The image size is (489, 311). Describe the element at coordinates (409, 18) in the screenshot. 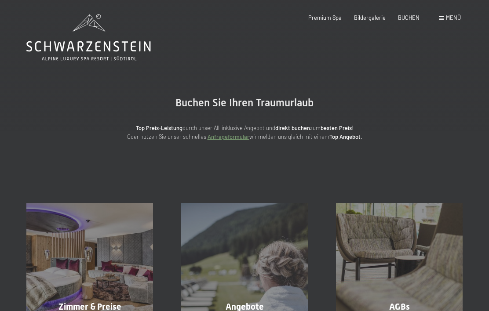

I see `a: BUCHEN` at that location.